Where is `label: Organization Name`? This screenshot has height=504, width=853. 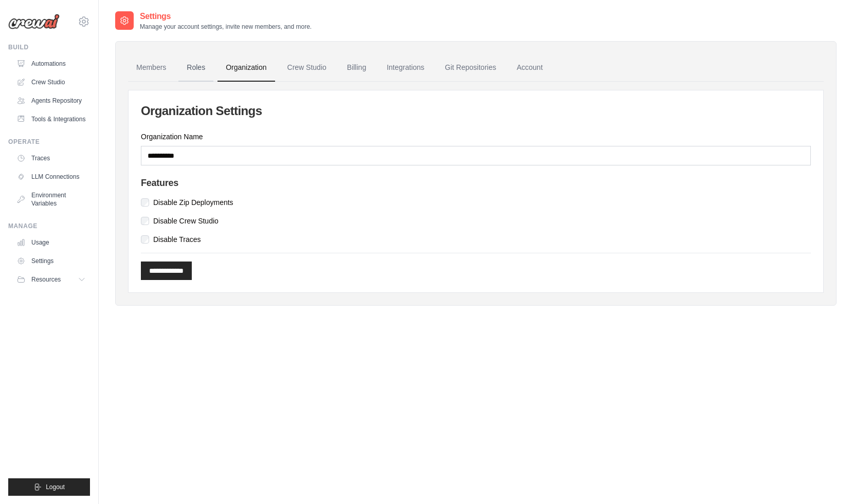 label: Organization Name is located at coordinates (476, 137).